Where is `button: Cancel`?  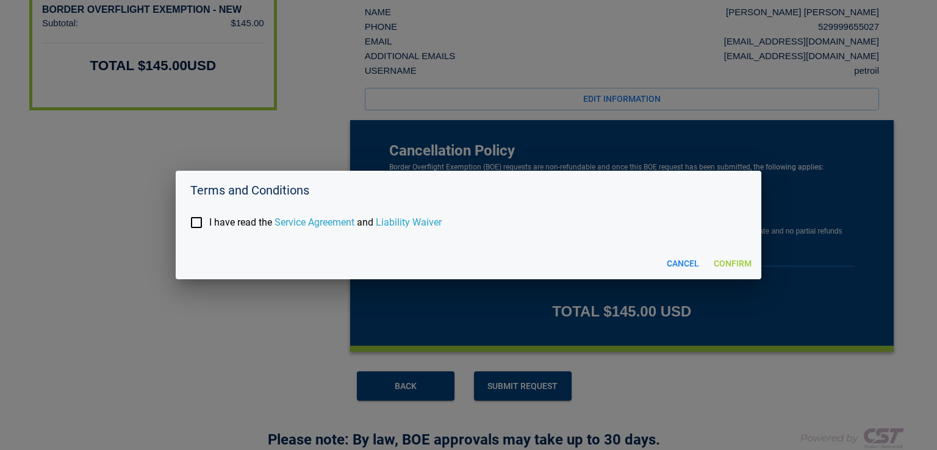 button: Cancel is located at coordinates (683, 264).